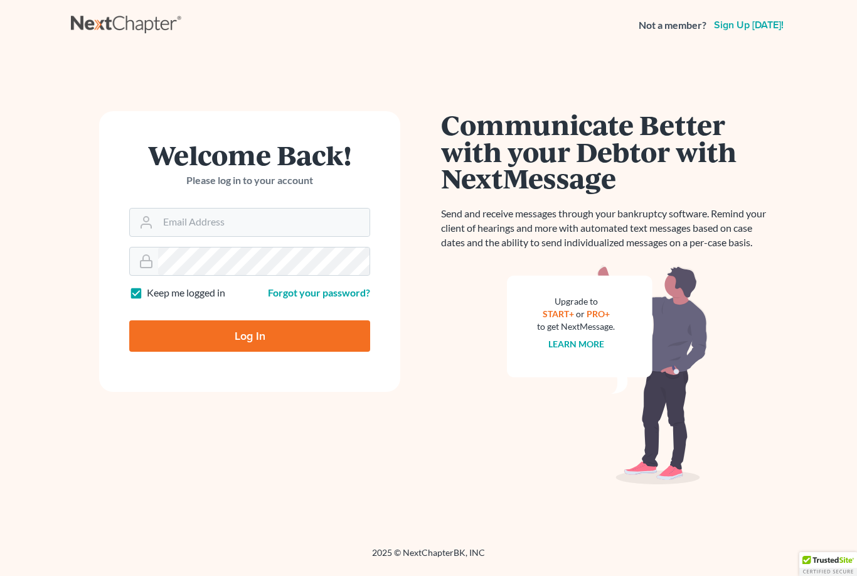 The image size is (857, 576). Describe the element at coordinates (576, 301) in the screenshot. I see `div: Upgrade to` at that location.